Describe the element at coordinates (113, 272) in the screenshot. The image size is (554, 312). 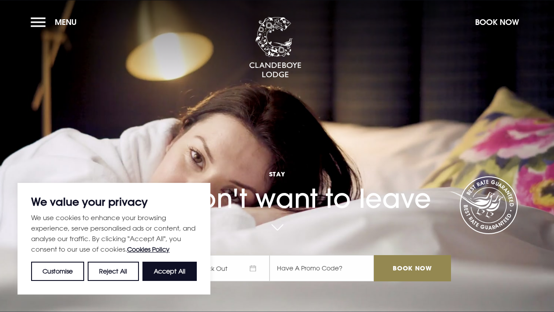
I see `button: Reject All` at that location.